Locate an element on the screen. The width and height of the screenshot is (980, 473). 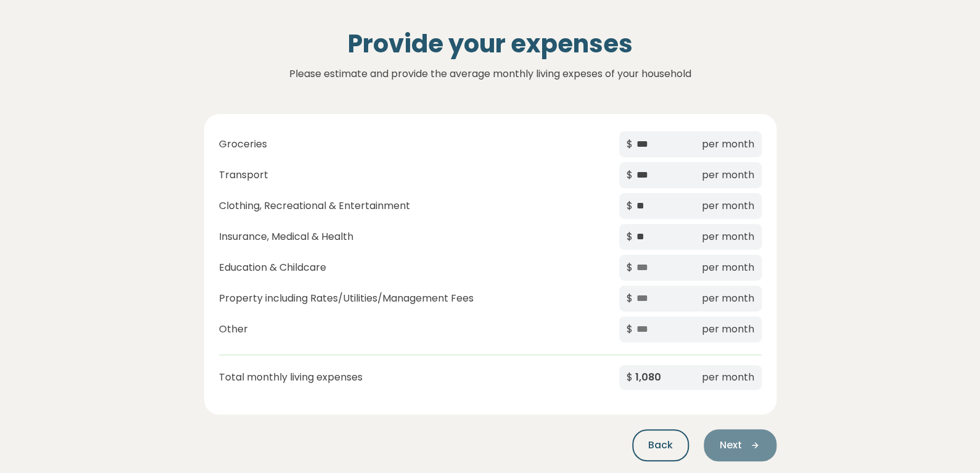
p: Please estimate and provide the average monthly living expeses of your household is located at coordinates (490, 74).